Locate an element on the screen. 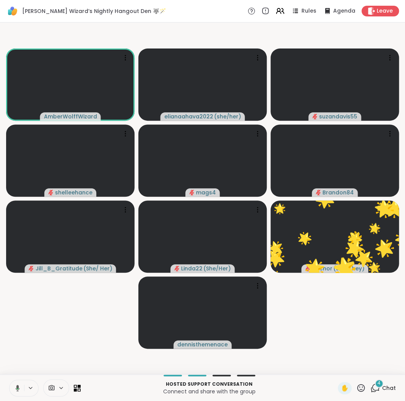 The image size is (405, 401). span: Brandon84 is located at coordinates (338, 193).